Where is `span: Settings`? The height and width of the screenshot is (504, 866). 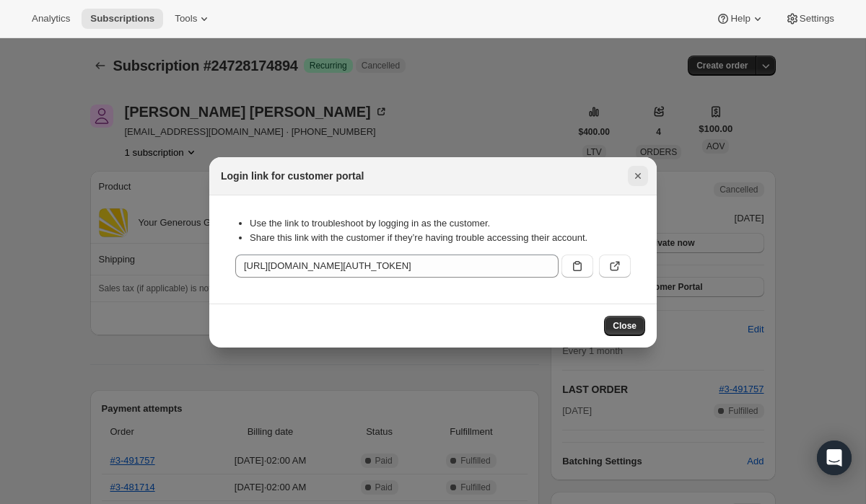 span: Settings is located at coordinates (817, 19).